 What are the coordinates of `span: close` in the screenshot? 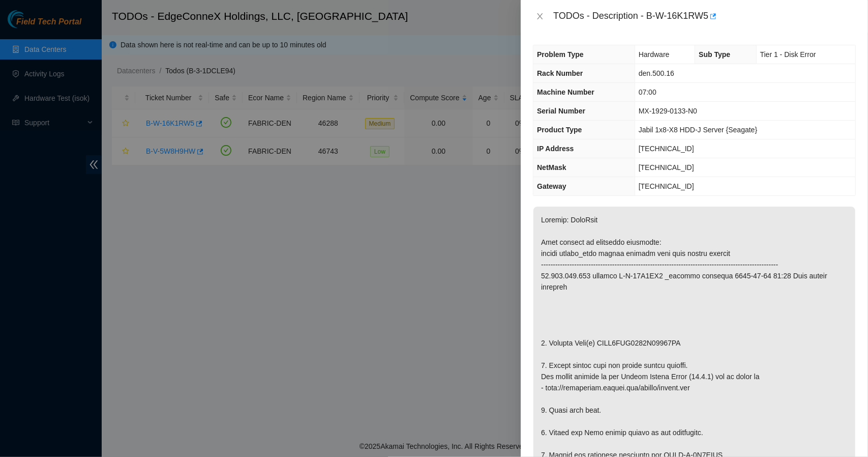 It's located at (540, 16).